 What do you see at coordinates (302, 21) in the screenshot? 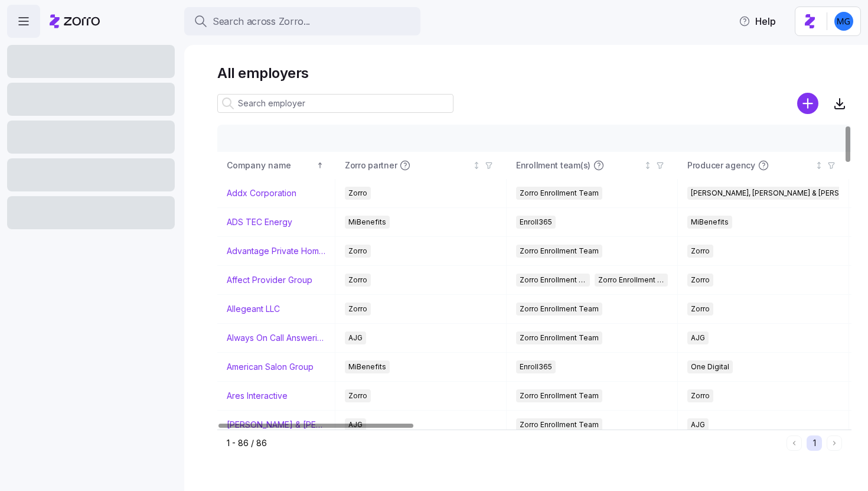
I see `button: Search across Zorro...` at bounding box center [302, 21].